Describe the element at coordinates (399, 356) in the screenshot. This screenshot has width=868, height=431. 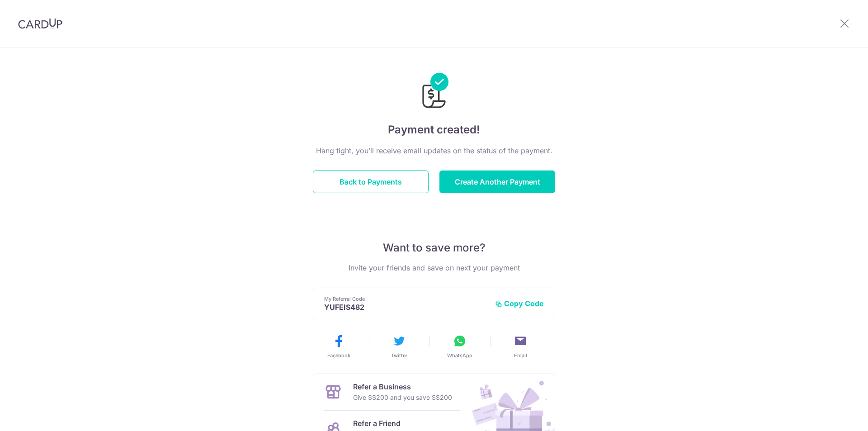
I see `span: Twitter` at that location.